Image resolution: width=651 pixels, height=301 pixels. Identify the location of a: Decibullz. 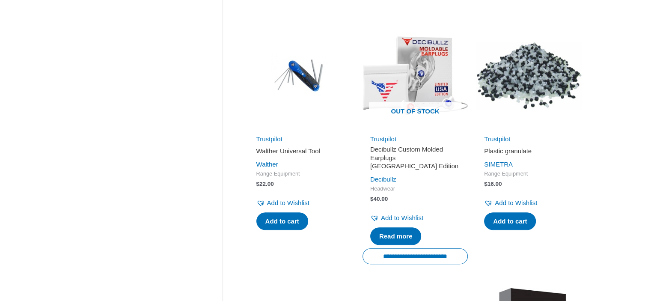
(383, 179).